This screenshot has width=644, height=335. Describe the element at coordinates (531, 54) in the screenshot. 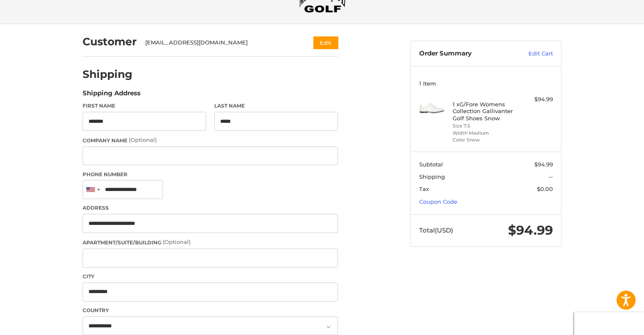

I see `a: Edit Cart` at that location.